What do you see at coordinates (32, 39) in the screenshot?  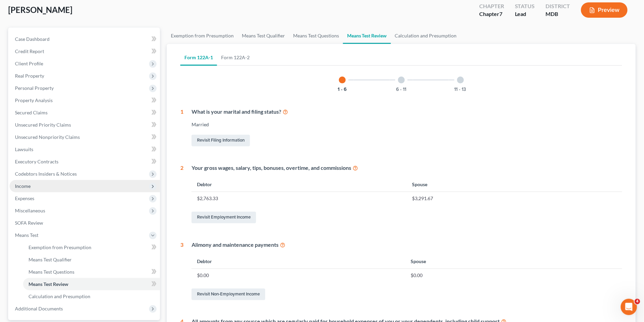 I see `span: Case Dashboard` at bounding box center [32, 39].